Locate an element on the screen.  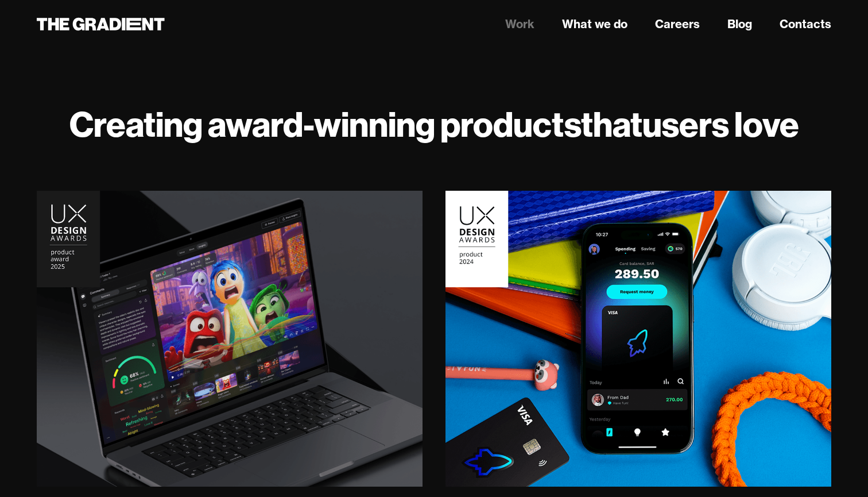
a: Careers is located at coordinates (677, 24).